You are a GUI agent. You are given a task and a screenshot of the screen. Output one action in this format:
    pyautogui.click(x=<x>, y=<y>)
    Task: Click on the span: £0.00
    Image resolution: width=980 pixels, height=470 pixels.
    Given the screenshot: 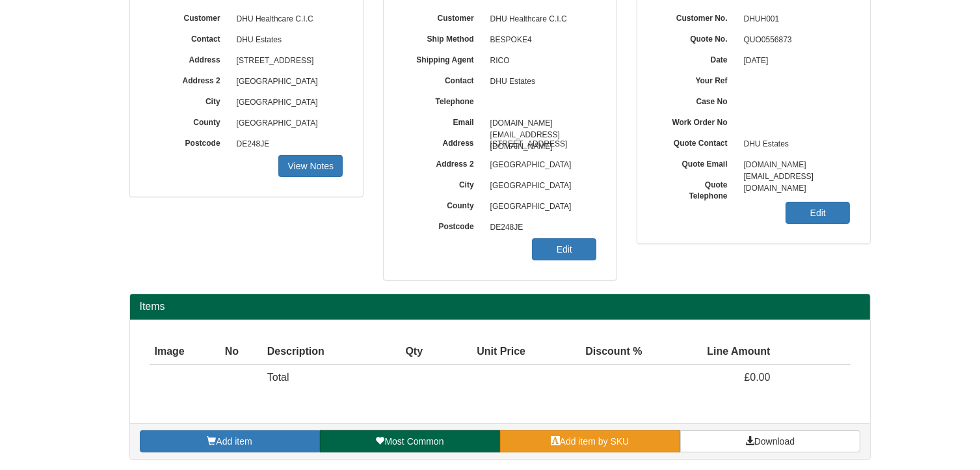 What is the action you would take?
    pyautogui.click(x=758, y=377)
    